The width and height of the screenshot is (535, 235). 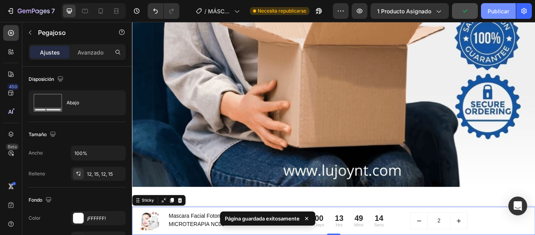 I want to click on font: Ajustes, so click(x=50, y=52).